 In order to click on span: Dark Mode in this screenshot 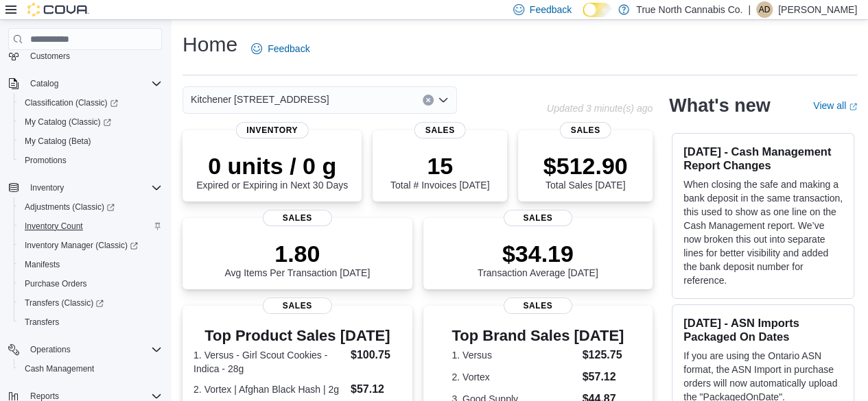, I will do `click(583, 17)`.